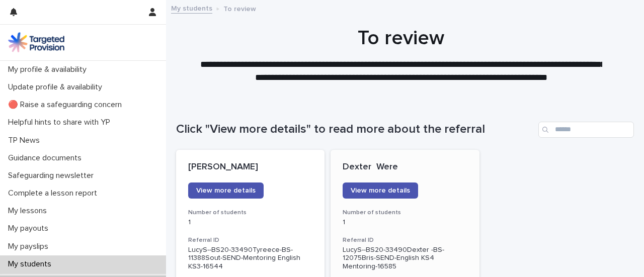  I want to click on p: My students, so click(32, 264).